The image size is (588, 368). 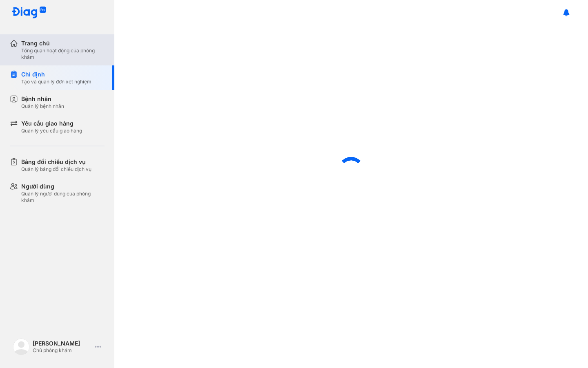 What do you see at coordinates (42, 106) in the screenshot?
I see `div: Quản lý bệnh nhân` at bounding box center [42, 106].